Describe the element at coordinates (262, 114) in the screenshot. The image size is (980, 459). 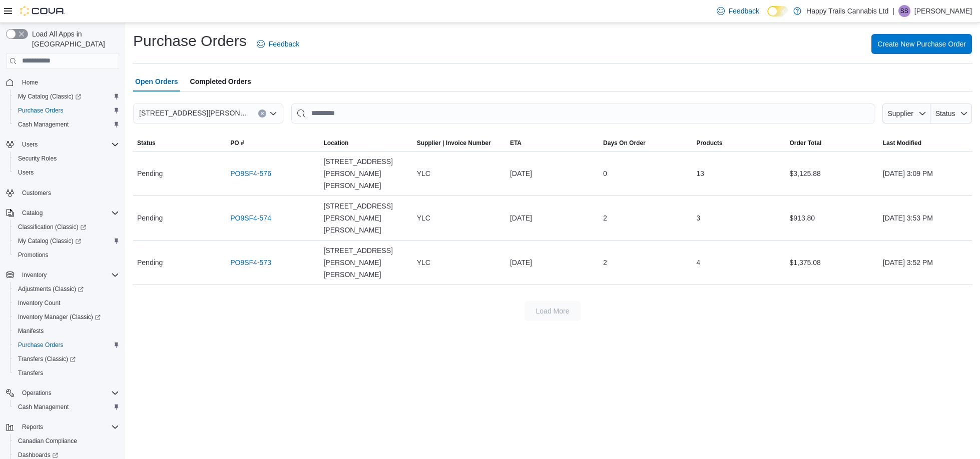
I see `button: Clear input` at that location.